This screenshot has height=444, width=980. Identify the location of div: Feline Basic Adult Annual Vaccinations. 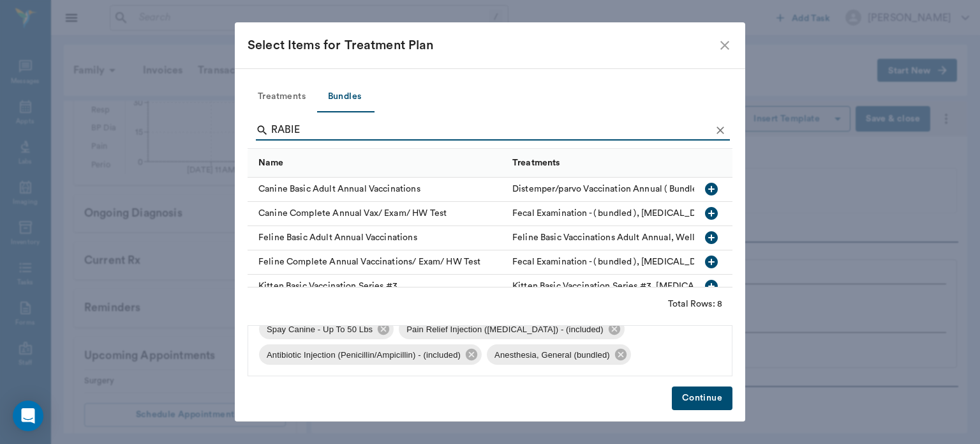
(377, 238).